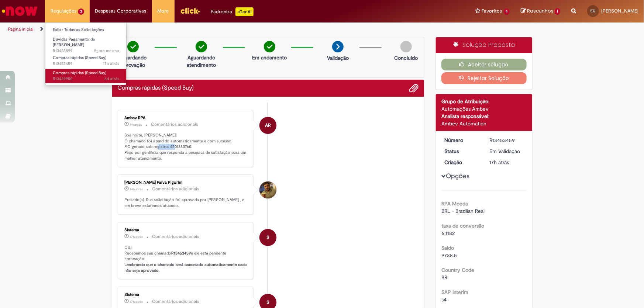 This screenshot has height=308, width=644. I want to click on div: Solução Proposta, so click(484, 45).